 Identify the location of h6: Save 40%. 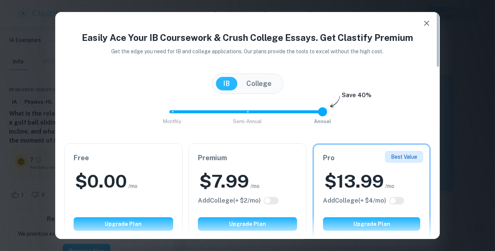
(356, 97).